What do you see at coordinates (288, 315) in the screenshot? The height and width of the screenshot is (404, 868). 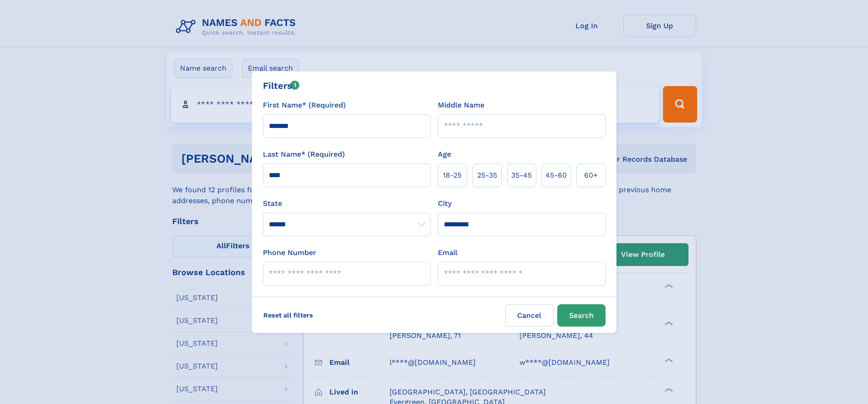 I see `label: Reset all filters` at bounding box center [288, 315].